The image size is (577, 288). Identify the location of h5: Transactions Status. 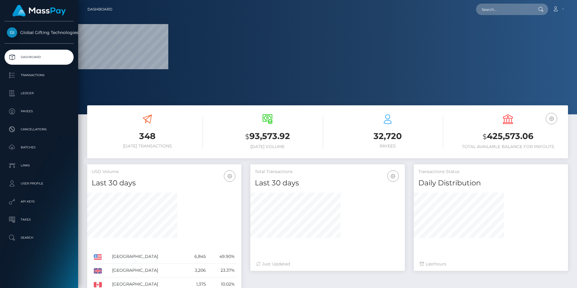
(491, 172).